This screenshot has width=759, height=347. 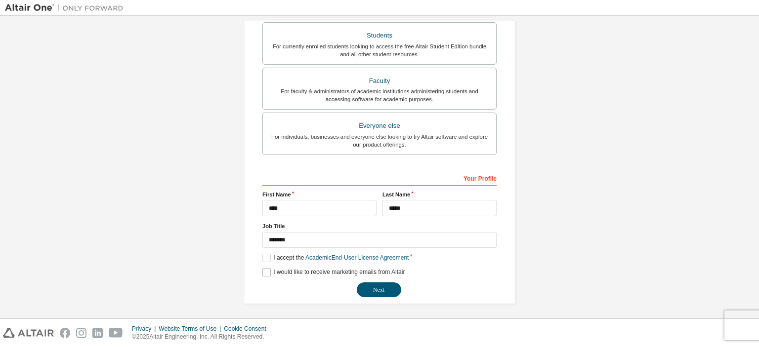 I want to click on p: © 2025 Altair Engineering, Inc. All Rights Reserved., so click(x=202, y=337).